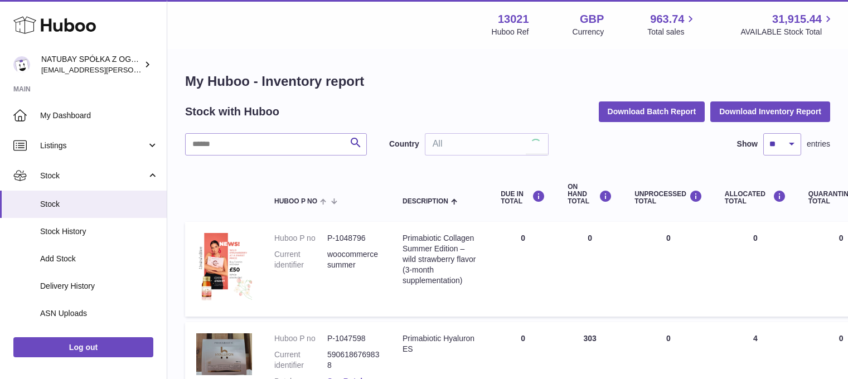  What do you see at coordinates (22, 65) in the screenshot?
I see `img: kacper.antkowski@natubay.pl` at bounding box center [22, 65].